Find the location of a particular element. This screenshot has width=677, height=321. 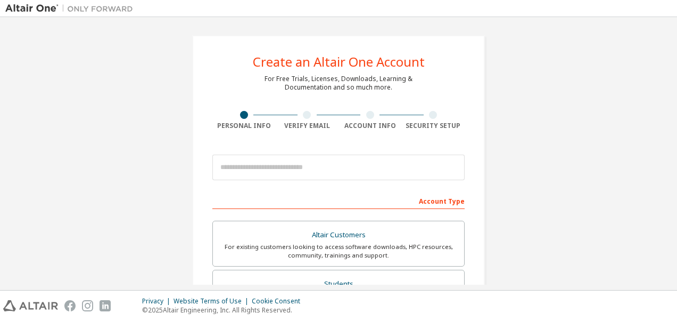

div: Website Terms of Use is located at coordinates (212, 301).